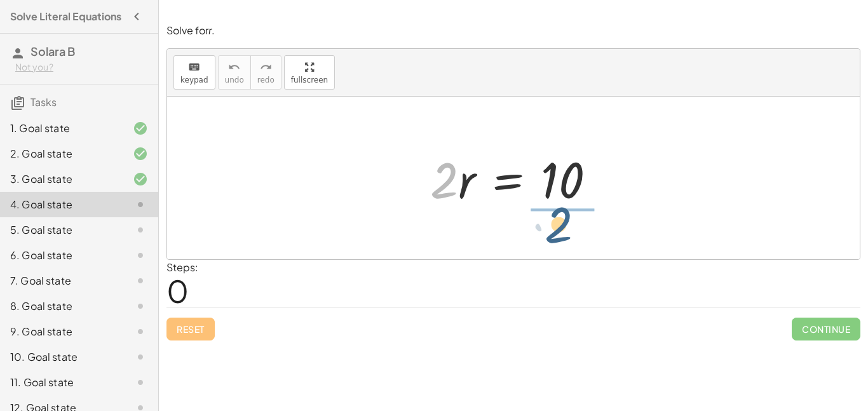  I want to click on span: fullscreen, so click(310, 80).